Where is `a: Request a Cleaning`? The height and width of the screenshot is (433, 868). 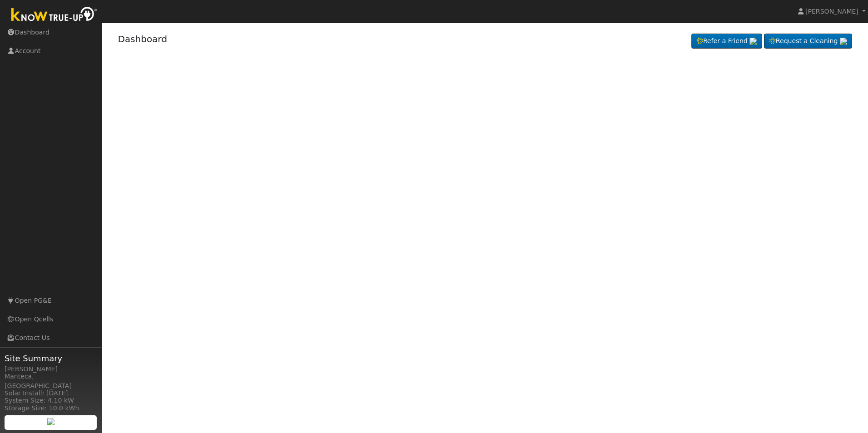
a: Request a Cleaning is located at coordinates (809, 41).